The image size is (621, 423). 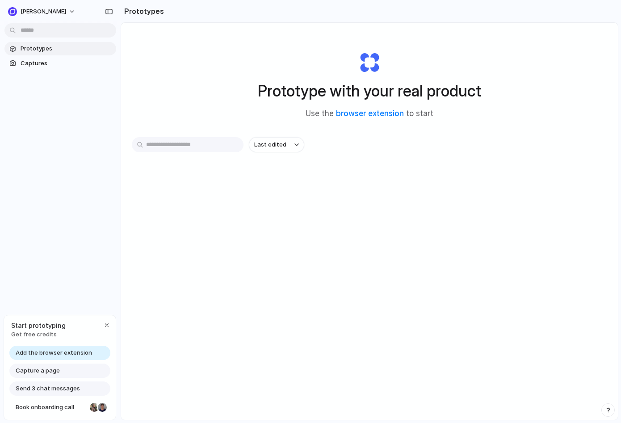 What do you see at coordinates (370, 91) in the screenshot?
I see `h1: Prototype with your real product` at bounding box center [370, 91].